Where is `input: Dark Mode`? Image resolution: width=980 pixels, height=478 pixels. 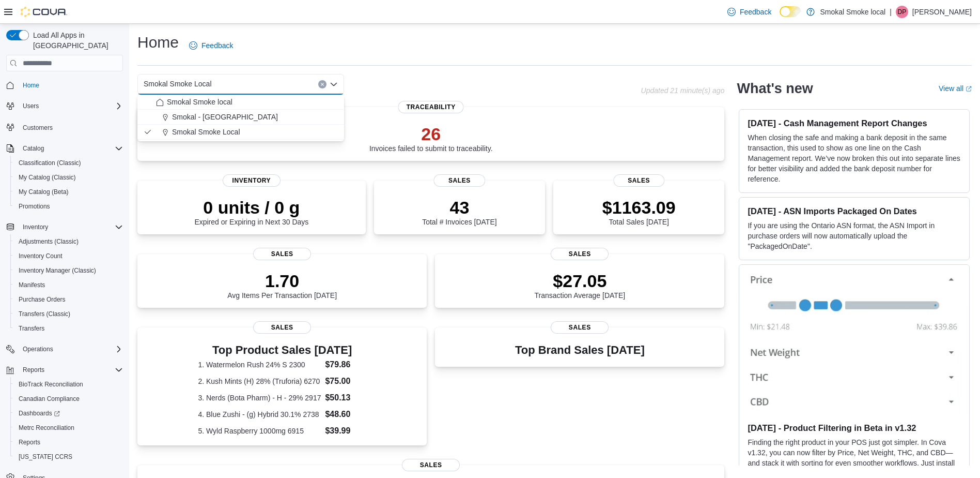
input: Dark Mode is located at coordinates (791, 11).